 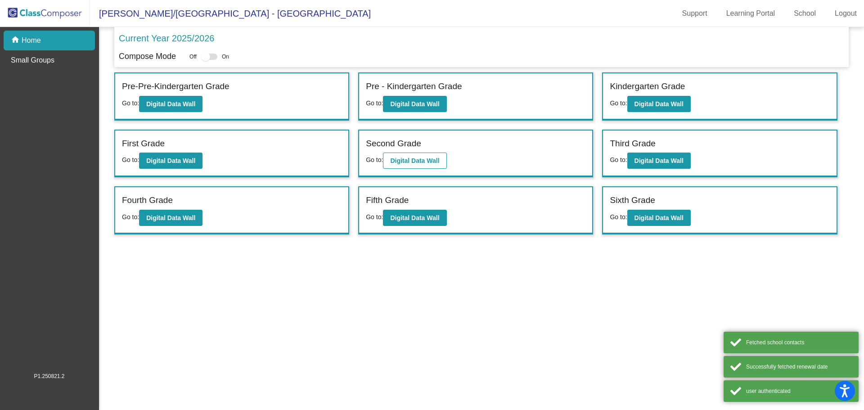 I want to click on a: School, so click(x=804, y=13).